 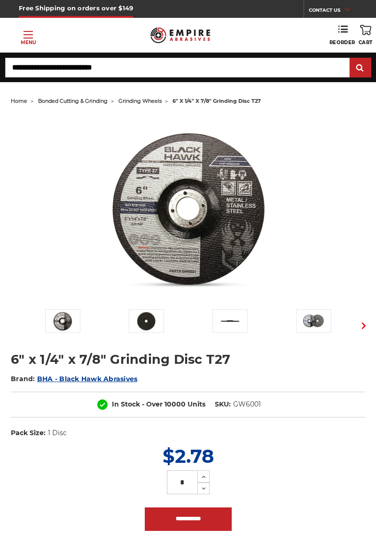 What do you see at coordinates (188, 456) in the screenshot?
I see `span: $2.78` at bounding box center [188, 456].